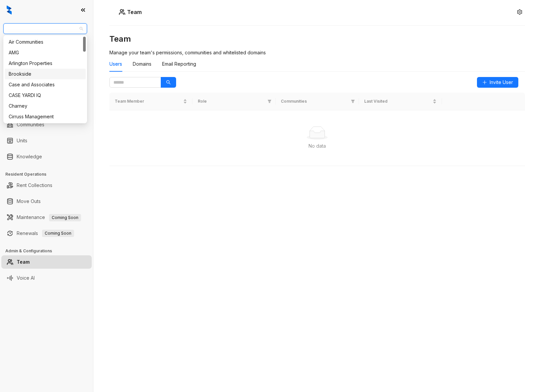  I want to click on span: Communities, so click(314, 101).